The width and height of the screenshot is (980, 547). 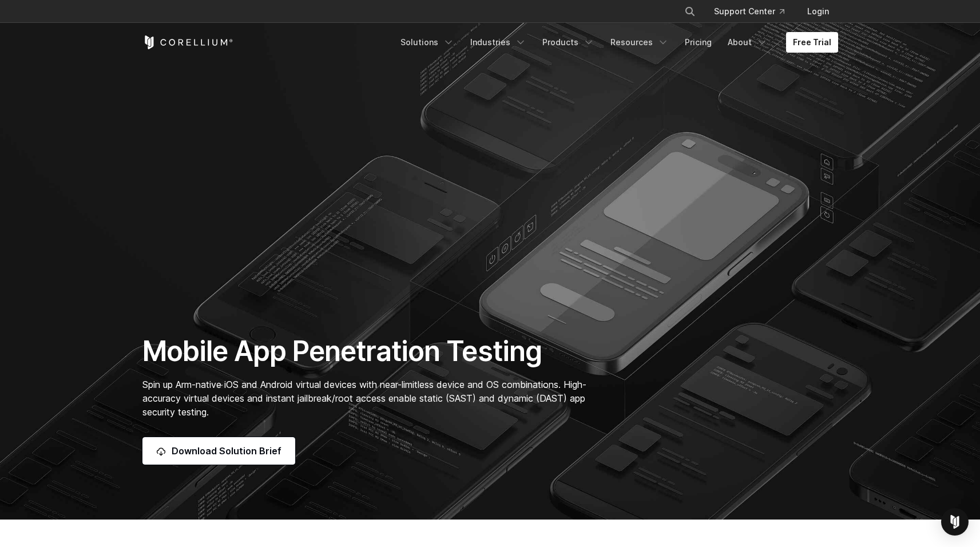 What do you see at coordinates (568, 42) in the screenshot?
I see `a: Products` at bounding box center [568, 42].